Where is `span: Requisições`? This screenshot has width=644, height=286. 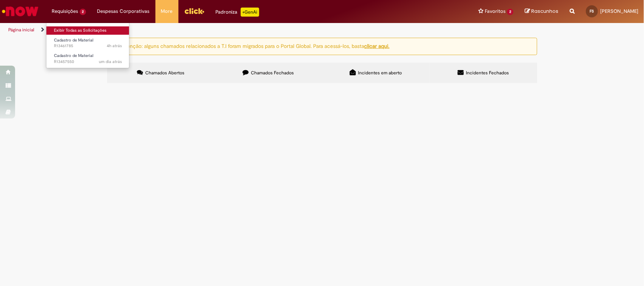
span: Requisições is located at coordinates (65, 11).